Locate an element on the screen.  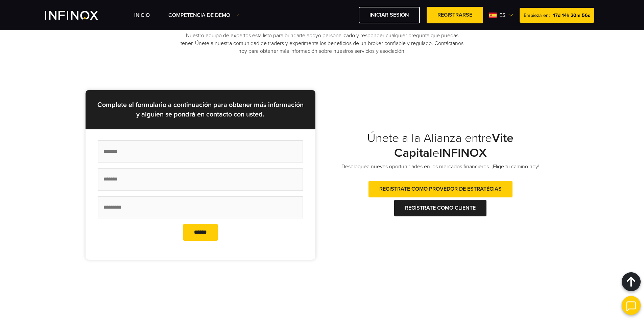
img: Dropdown is located at coordinates (237, 15).